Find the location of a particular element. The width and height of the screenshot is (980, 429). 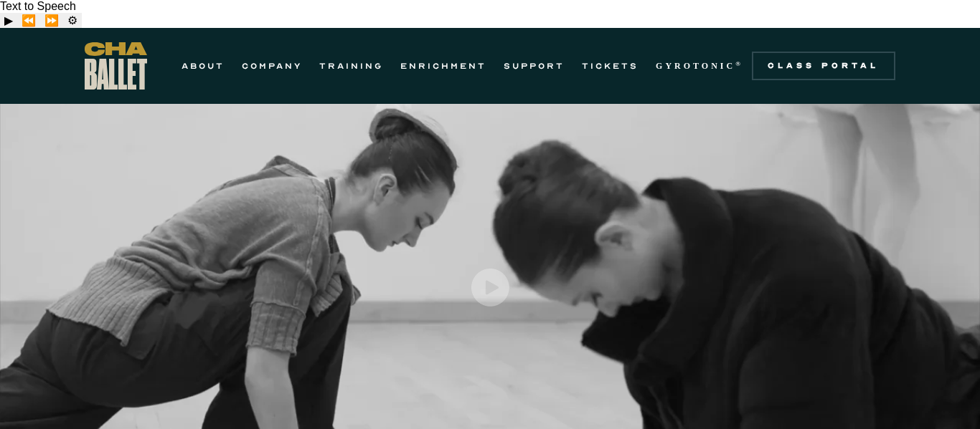

a: GYROTONIC® is located at coordinates (699, 66).